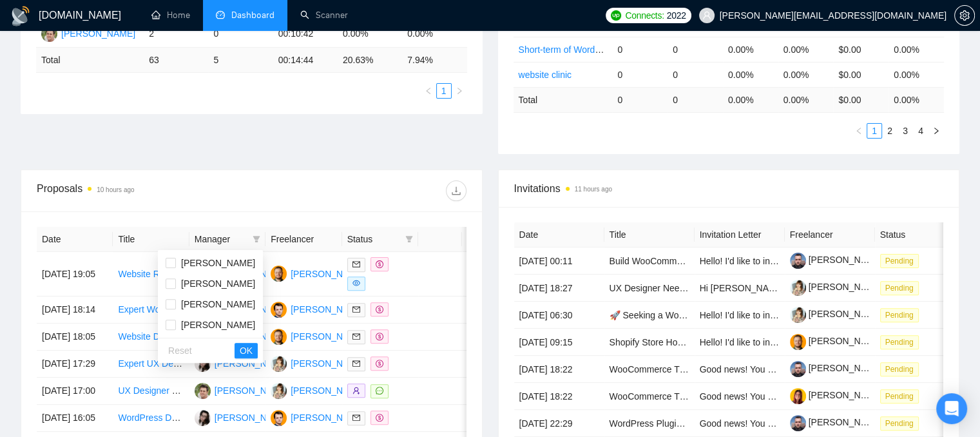  What do you see at coordinates (75, 240) in the screenshot?
I see `th: Date` at bounding box center [75, 240].